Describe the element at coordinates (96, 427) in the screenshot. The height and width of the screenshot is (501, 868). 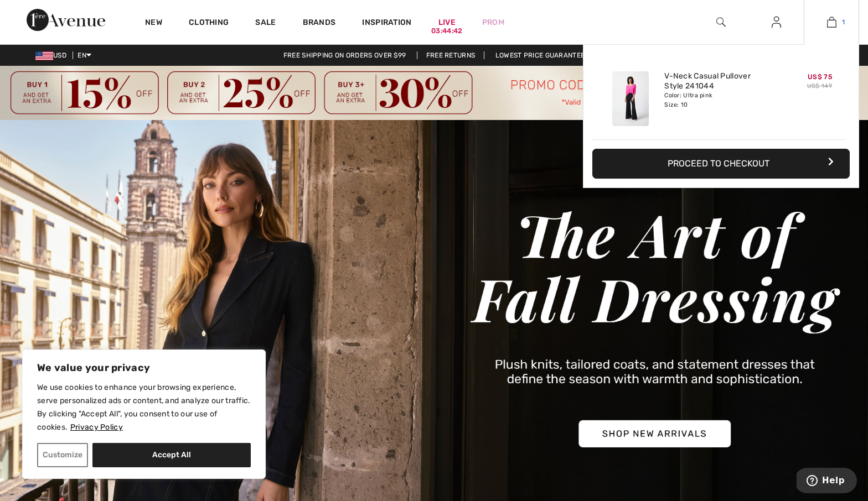
I see `a: Privacy Policy` at that location.